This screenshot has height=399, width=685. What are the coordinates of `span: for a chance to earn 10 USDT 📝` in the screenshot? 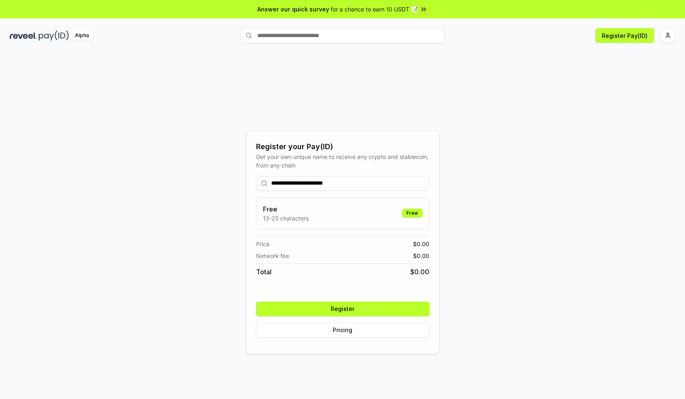 It's located at (374, 9).